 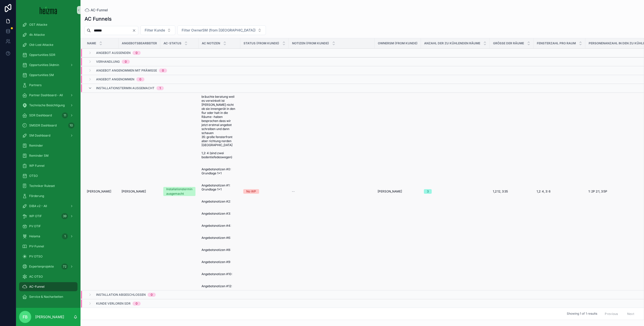 I want to click on span: Angebotsbearbeiter, so click(x=139, y=43).